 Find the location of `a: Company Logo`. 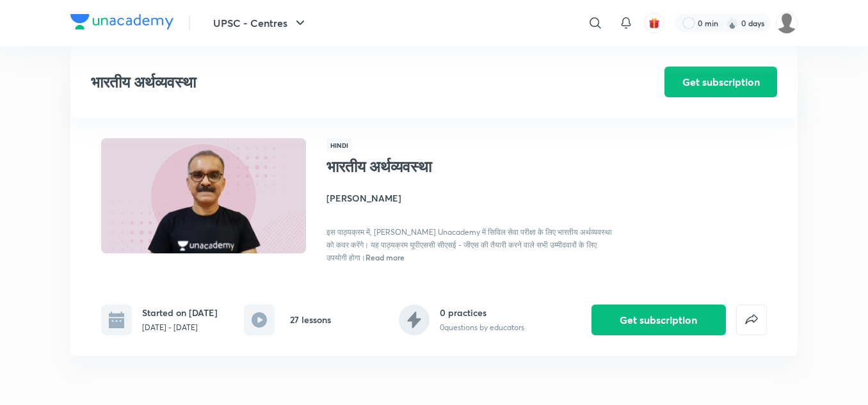

a: Company Logo is located at coordinates (122, 23).